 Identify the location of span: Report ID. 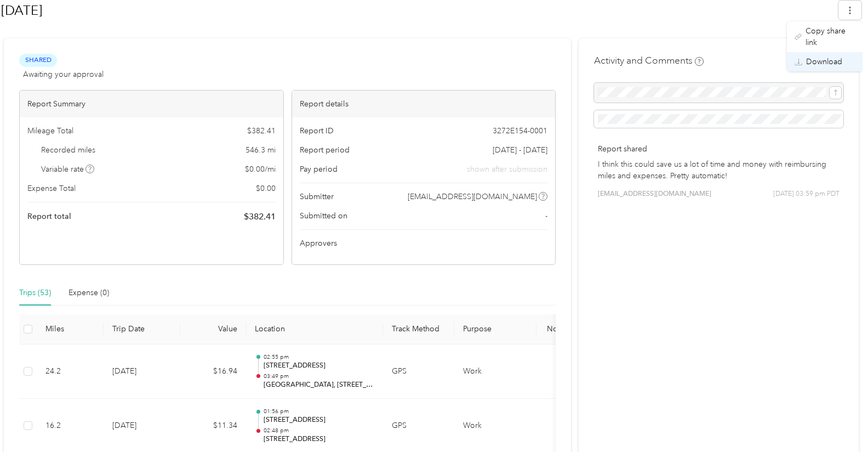
(317, 131).